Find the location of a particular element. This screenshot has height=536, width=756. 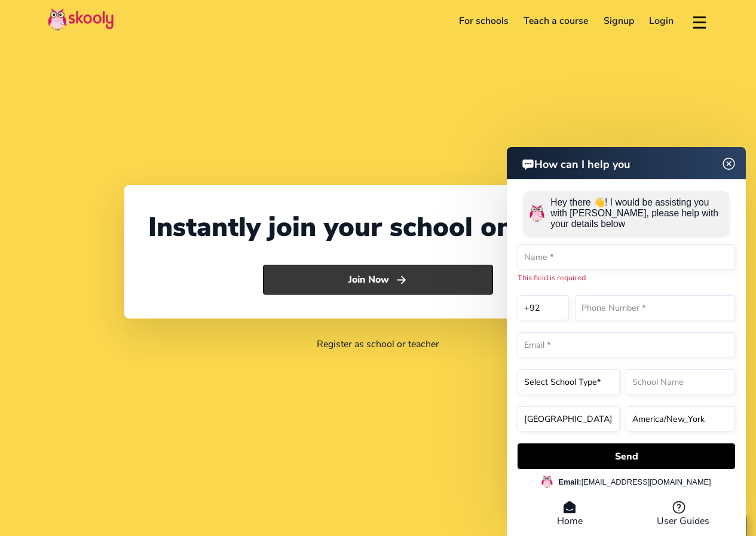

a: Login is located at coordinates (661, 21).